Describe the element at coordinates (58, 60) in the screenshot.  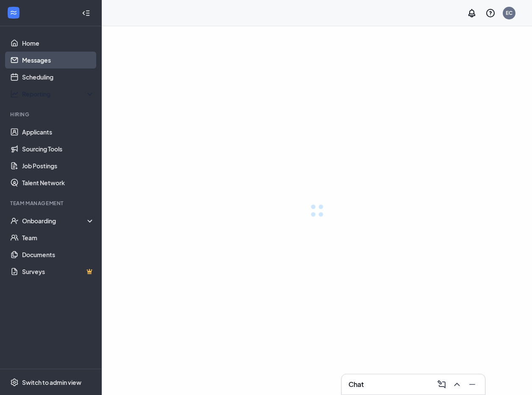
I see `a: Messages` at that location.